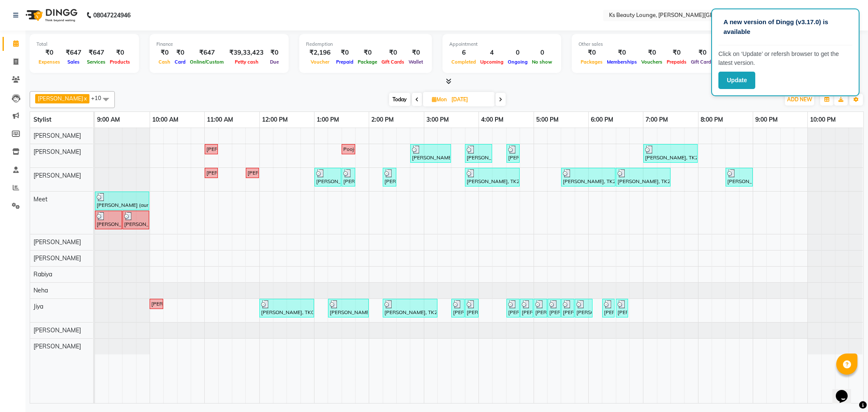  What do you see at coordinates (799, 100) in the screenshot?
I see `button: ADD NEW` at bounding box center [799, 100].